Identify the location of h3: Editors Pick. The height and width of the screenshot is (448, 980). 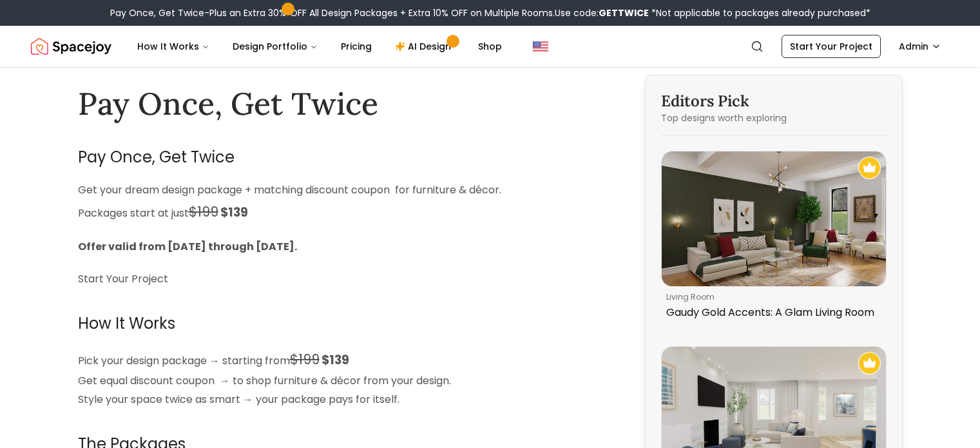
(774, 101).